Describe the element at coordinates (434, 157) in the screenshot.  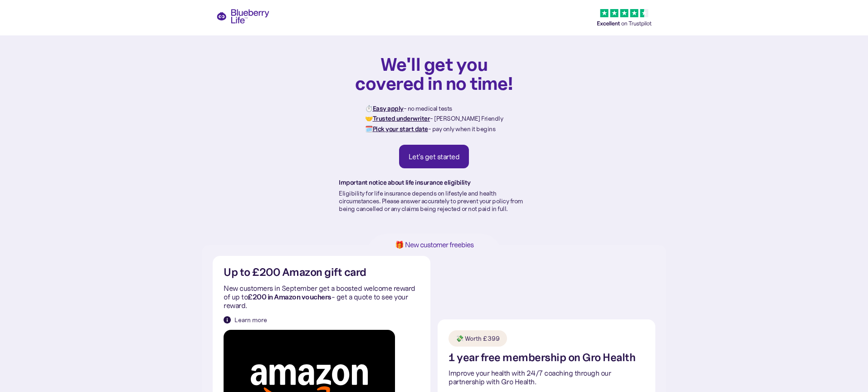
I see `div: Let's get started` at that location.